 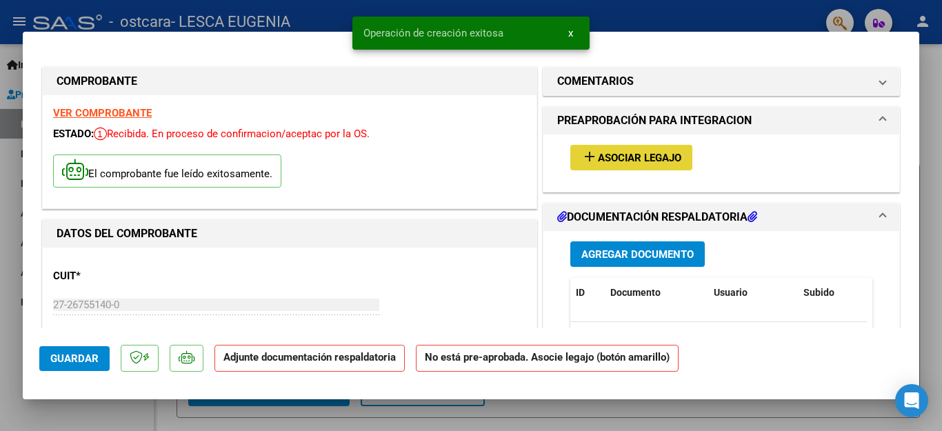 I want to click on datatable-header-cell: Usuario, so click(x=753, y=292).